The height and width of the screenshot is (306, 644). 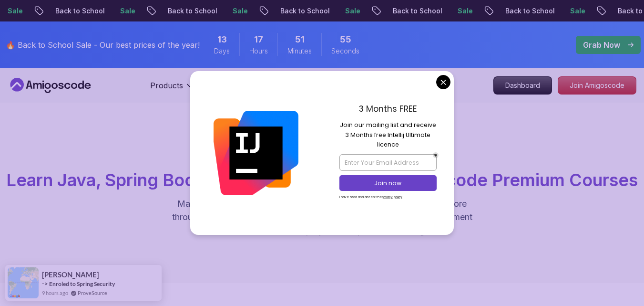 What do you see at coordinates (597, 85) in the screenshot?
I see `p: Join Amigoscode` at bounding box center [597, 85].